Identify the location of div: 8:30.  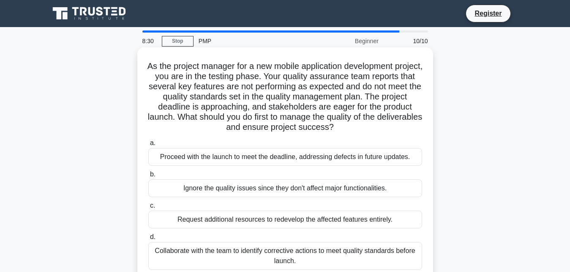
(150, 41).